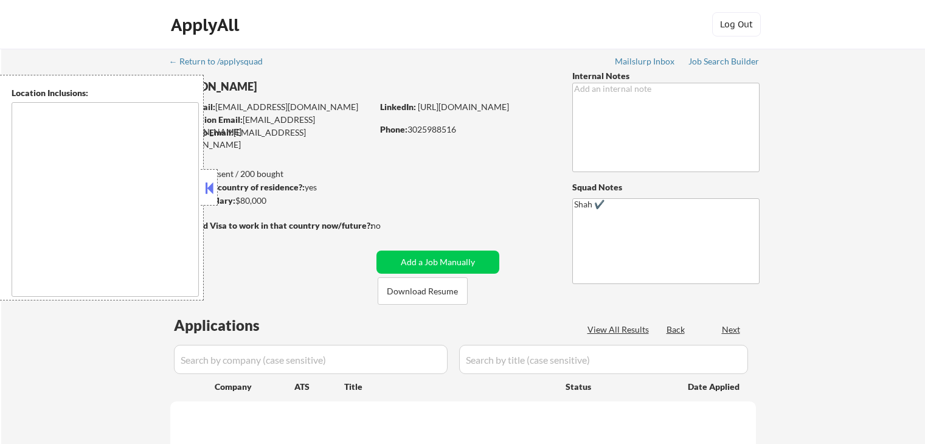  What do you see at coordinates (269, 187) in the screenshot?
I see `div: yes` at bounding box center [269, 187].